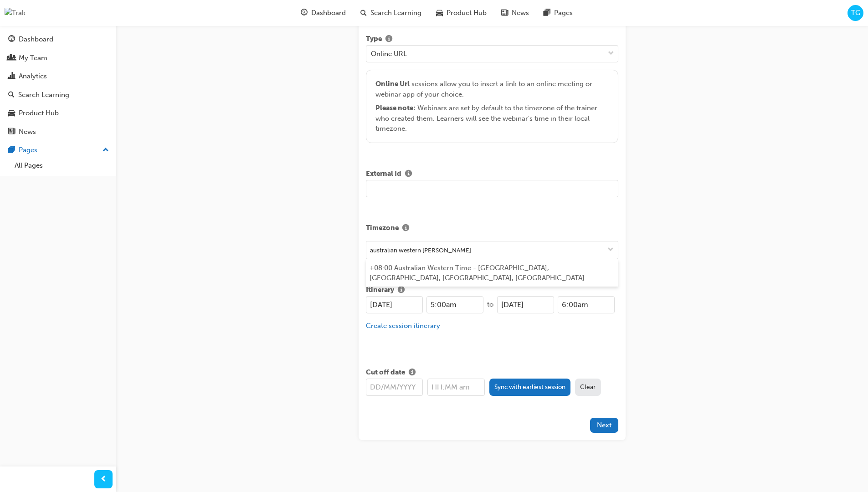  What do you see at coordinates (515, 13) in the screenshot?
I see `a: news-iconNews` at bounding box center [515, 13].